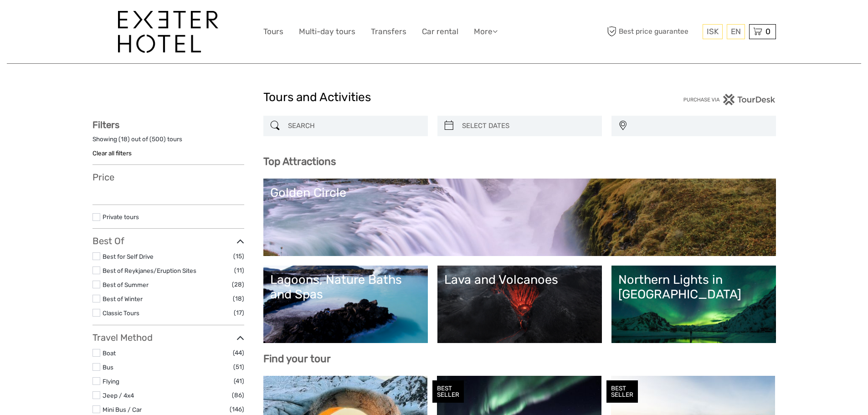 The width and height of the screenshot is (868, 415). What do you see at coordinates (485, 31) in the screenshot?
I see `a: More` at bounding box center [485, 31].